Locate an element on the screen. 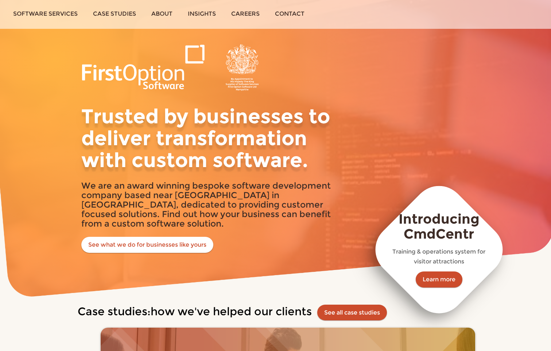  h1: Trusted by businesses to deliver transformation with custom software. is located at coordinates (209, 138).